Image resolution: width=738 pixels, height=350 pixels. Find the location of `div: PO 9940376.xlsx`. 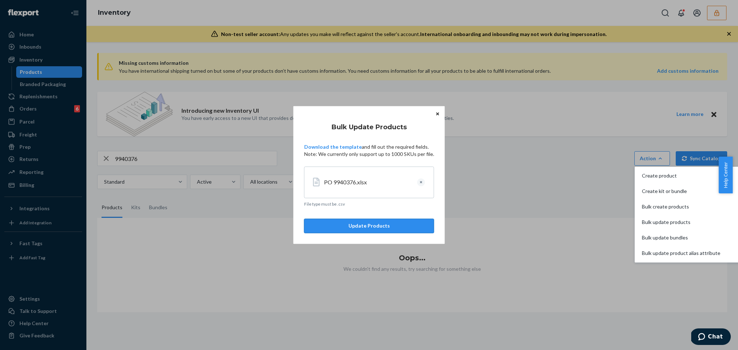

div: PO 9940376.xlsx is located at coordinates (368, 182).